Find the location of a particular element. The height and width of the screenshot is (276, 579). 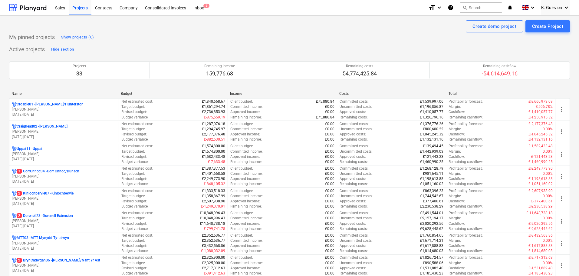

p: £-1,051,160.02 is located at coordinates (541, 184).